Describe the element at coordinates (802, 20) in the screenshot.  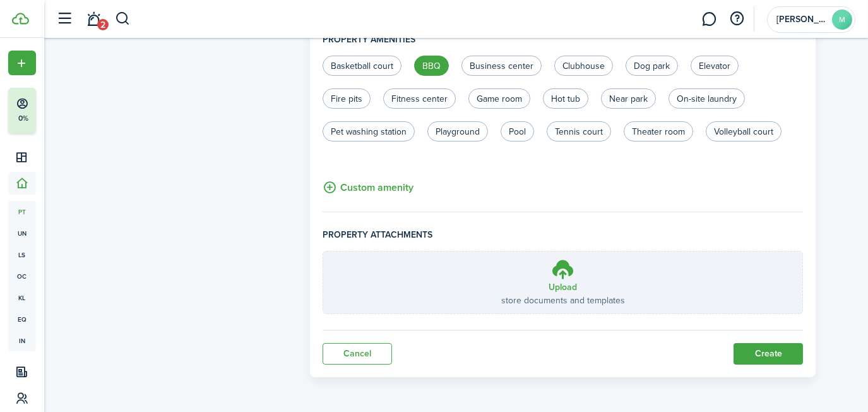
I see `span: Monica` at that location.